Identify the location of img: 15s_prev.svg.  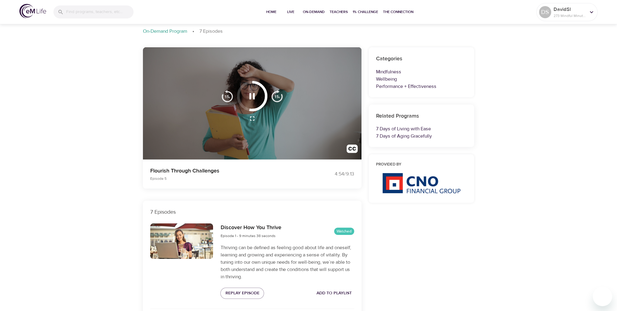
(227, 96).